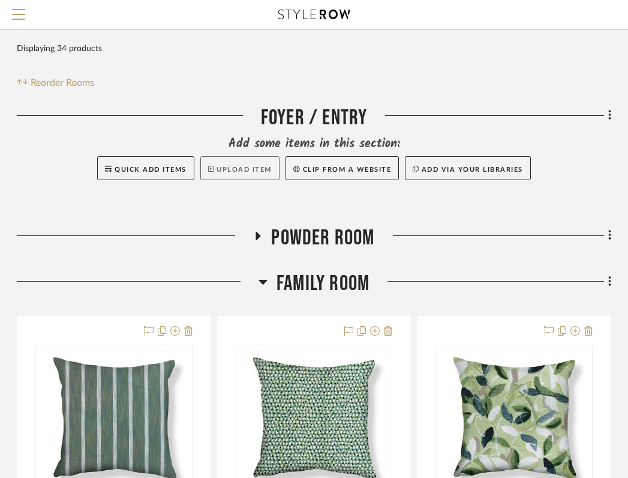 This screenshot has width=628, height=478. I want to click on button: Clip from a website, so click(342, 168).